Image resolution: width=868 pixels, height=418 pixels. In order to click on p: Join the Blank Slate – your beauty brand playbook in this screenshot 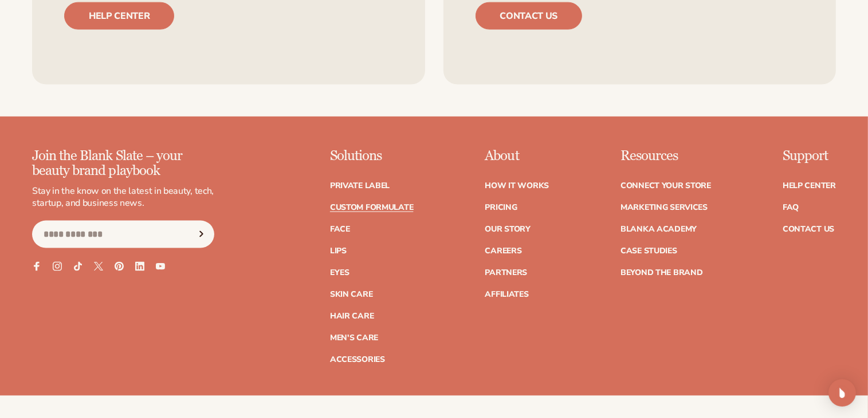, I will do `click(123, 164)`.